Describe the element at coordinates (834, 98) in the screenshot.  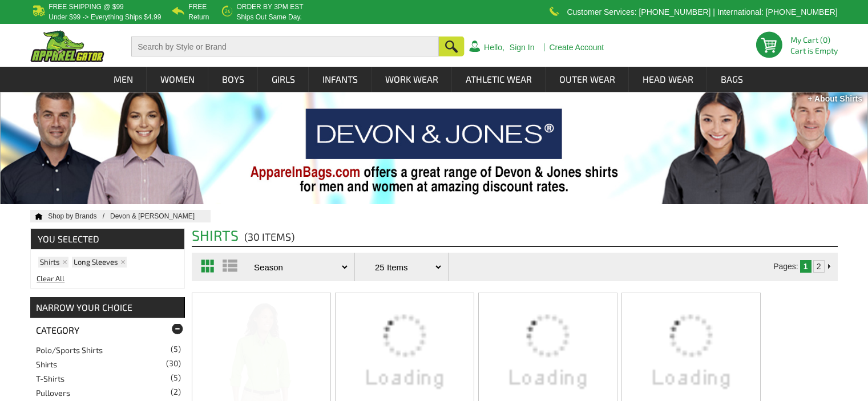
I see `div: + About Shirts` at that location.